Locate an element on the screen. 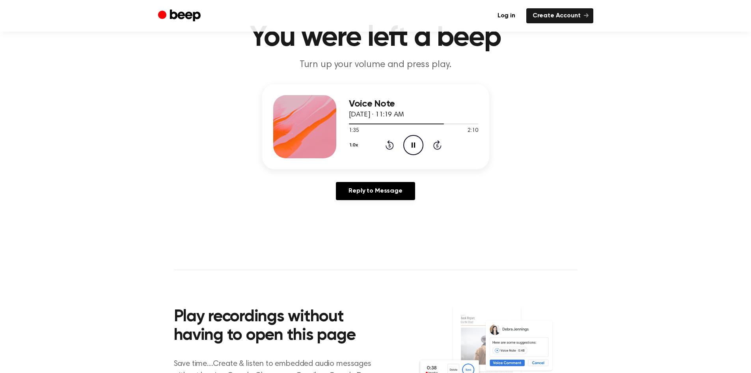 The image size is (751, 373). span: 2:10 is located at coordinates (473, 131).